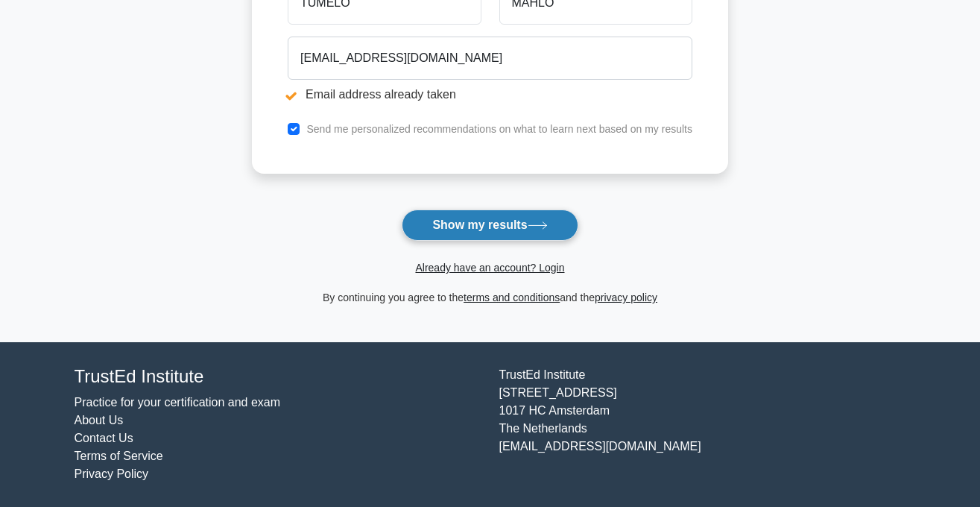 The width and height of the screenshot is (980, 507). Describe the element at coordinates (490, 95) in the screenshot. I see `li: Email address already taken` at that location.